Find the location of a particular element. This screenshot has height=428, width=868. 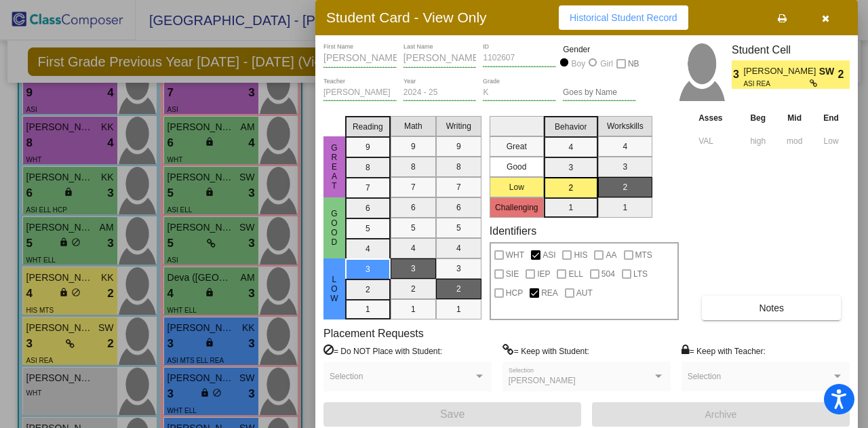

span: ASI REA is located at coordinates (776, 84).